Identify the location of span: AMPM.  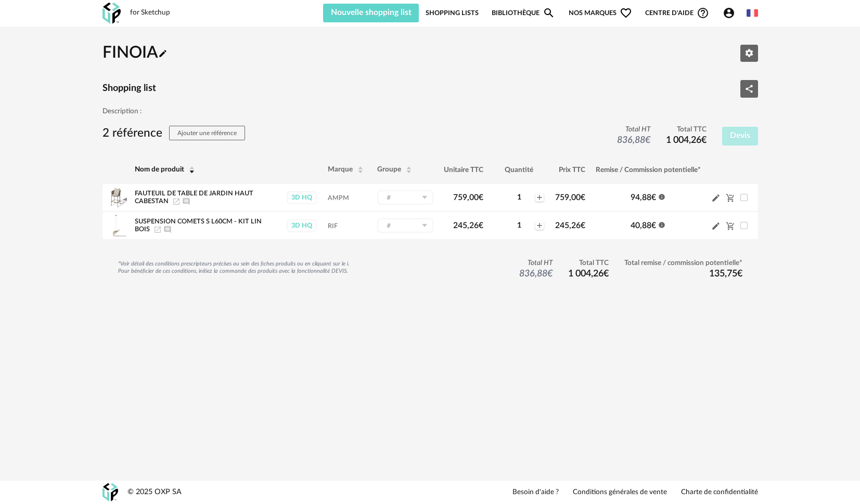
(338, 198).